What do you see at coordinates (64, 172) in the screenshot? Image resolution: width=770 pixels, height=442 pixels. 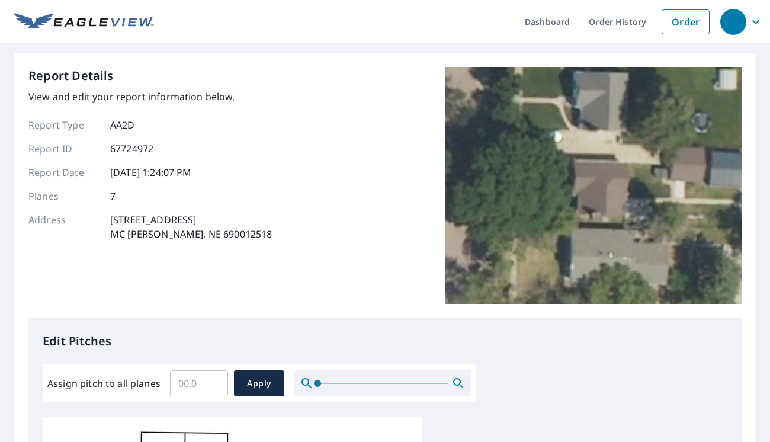 I see `p: Report Date` at bounding box center [64, 172].